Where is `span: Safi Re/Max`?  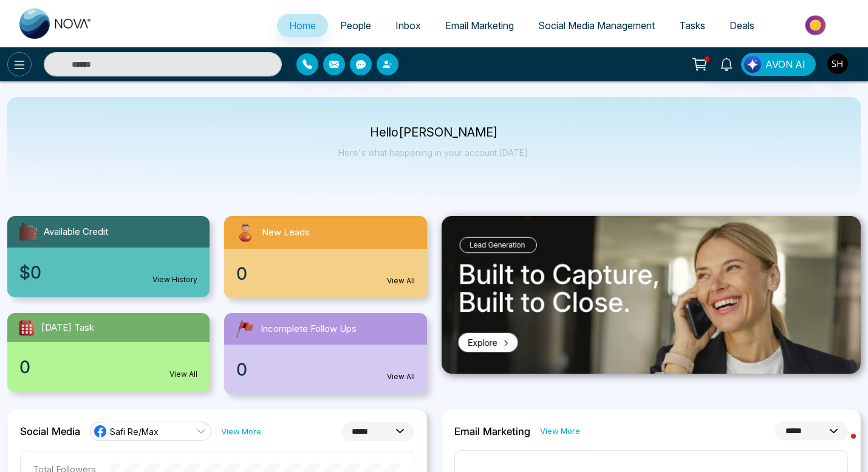
span: Safi Re/Max is located at coordinates (135, 432).